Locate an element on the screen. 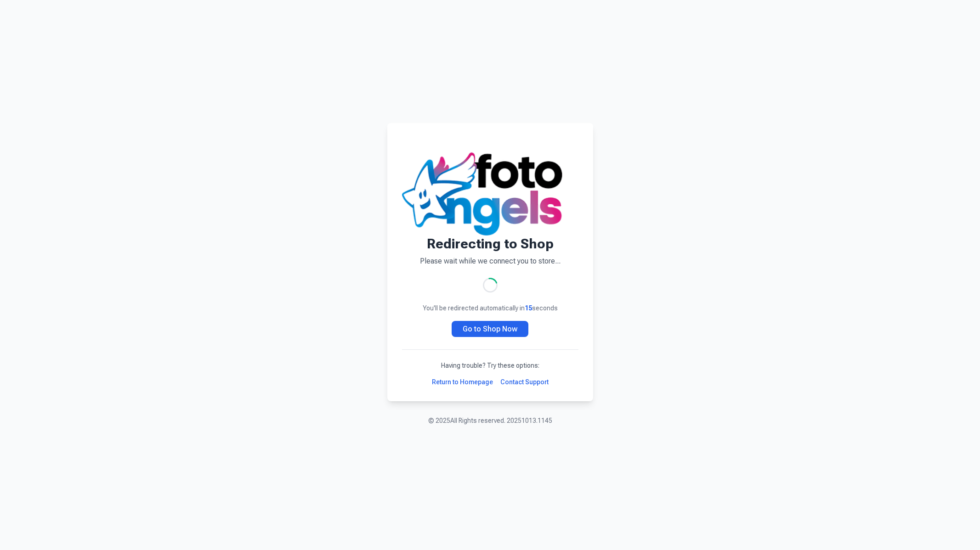 This screenshot has width=980, height=550. p: Having trouble? Try these options: is located at coordinates (490, 366).